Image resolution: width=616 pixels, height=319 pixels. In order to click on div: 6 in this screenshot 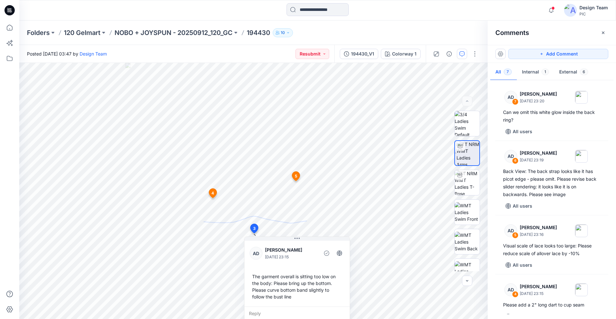, I will do `click(516, 161)`.